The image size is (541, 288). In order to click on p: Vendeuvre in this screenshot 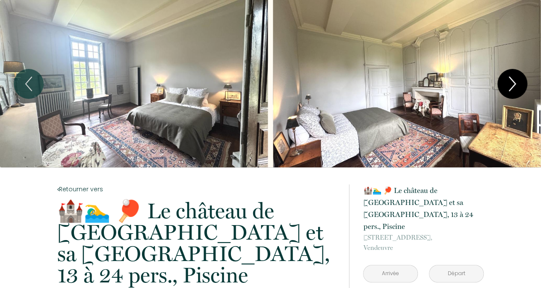, I will do `click(423, 242)`.